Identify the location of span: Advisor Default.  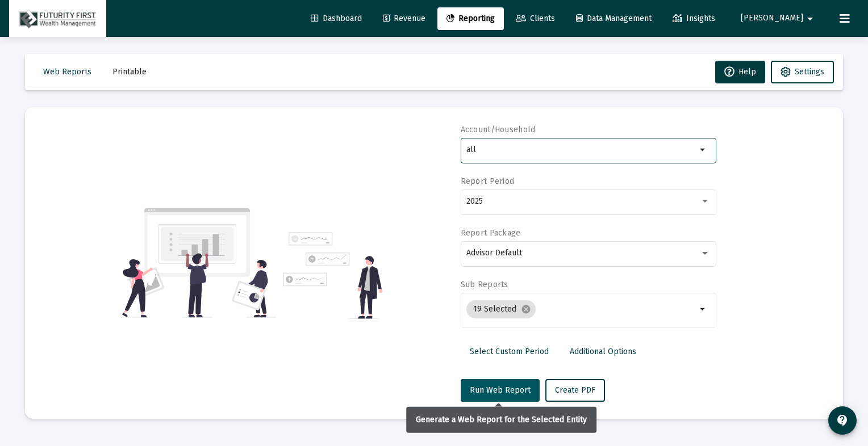
(494, 253).